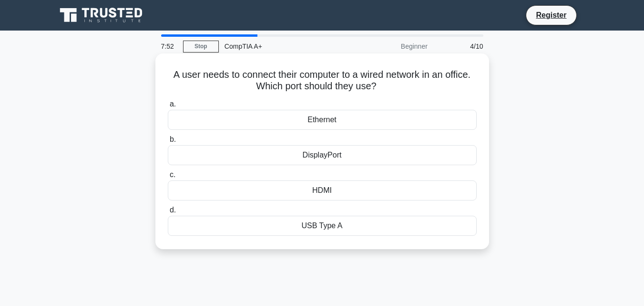  Describe the element at coordinates (392, 46) in the screenshot. I see `div: Beginner` at that location.